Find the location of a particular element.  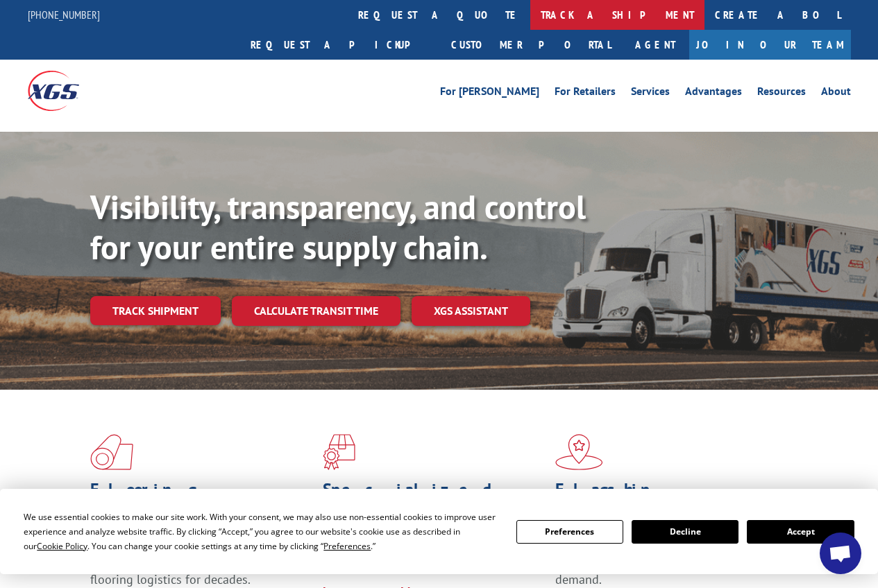

a: Calculate transit time is located at coordinates (316, 311).